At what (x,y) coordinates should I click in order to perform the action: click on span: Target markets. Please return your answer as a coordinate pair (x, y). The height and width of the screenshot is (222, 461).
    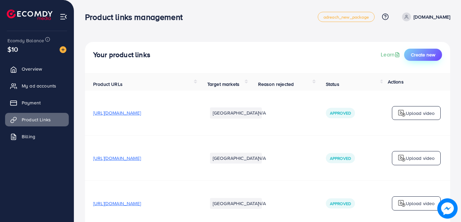
    Looking at the image, I should click on (223, 84).